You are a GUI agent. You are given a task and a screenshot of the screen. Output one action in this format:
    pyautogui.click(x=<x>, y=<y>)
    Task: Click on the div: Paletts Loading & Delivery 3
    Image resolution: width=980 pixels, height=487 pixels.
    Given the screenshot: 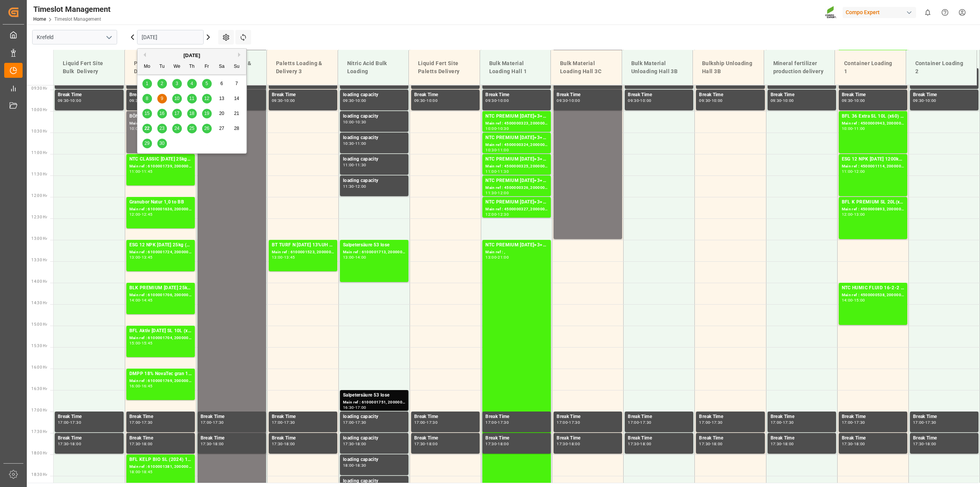 What is the action you would take?
    pyautogui.click(x=302, y=67)
    